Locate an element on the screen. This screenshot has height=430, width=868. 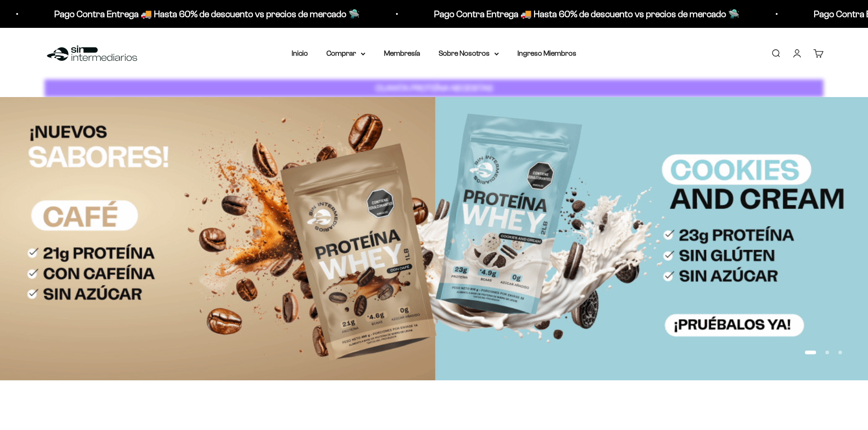
summary: Comprar is located at coordinates (346, 54).